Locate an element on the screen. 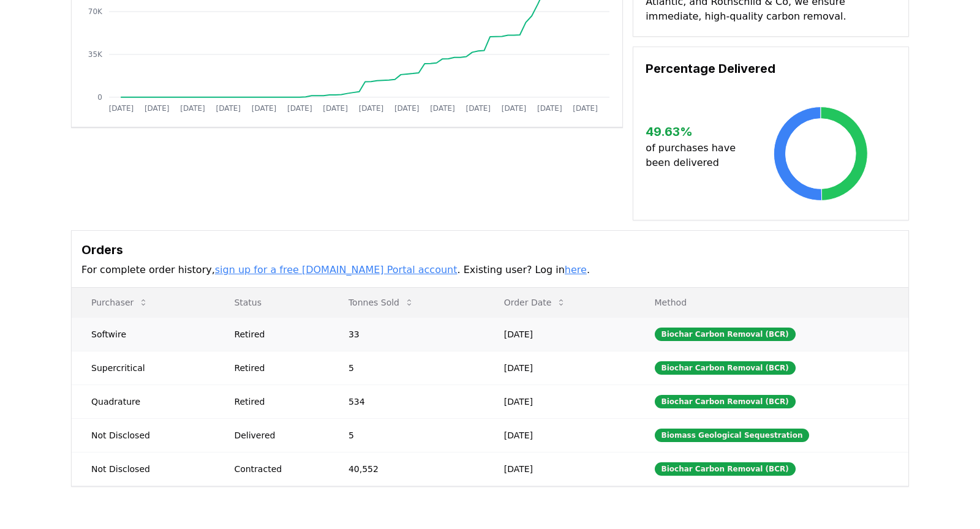 The height and width of the screenshot is (529, 980). h3: Percentage Delivered is located at coordinates (770, 69).